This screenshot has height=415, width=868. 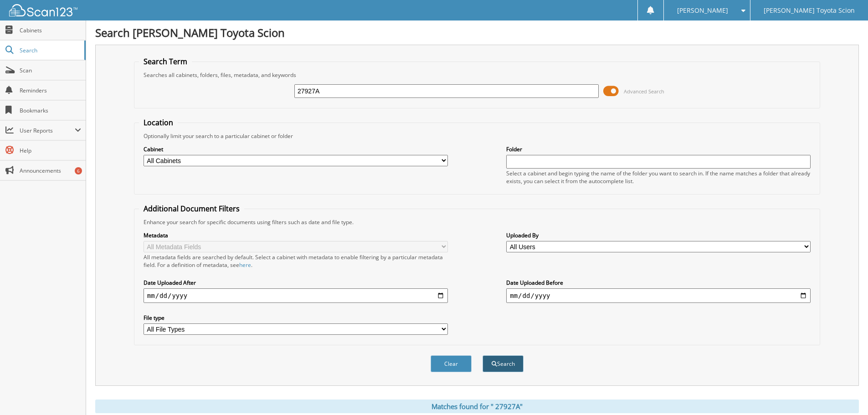 What do you see at coordinates (47, 130) in the screenshot?
I see `span: User Reports` at bounding box center [47, 130].